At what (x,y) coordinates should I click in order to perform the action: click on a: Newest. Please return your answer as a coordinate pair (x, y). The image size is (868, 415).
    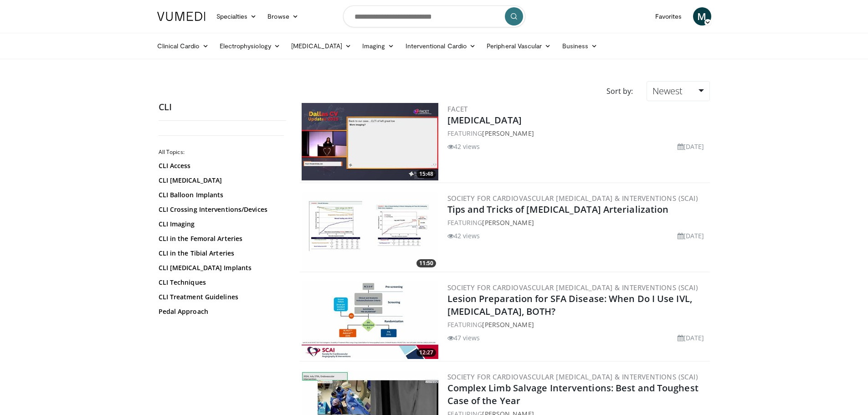
    Looking at the image, I should click on (678, 91).